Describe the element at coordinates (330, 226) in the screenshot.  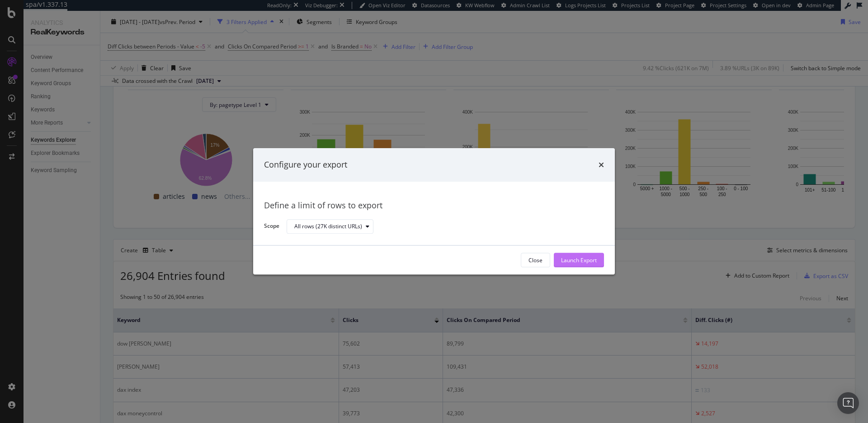
I see `button: All rows (27K distinct URLs)` at that location.